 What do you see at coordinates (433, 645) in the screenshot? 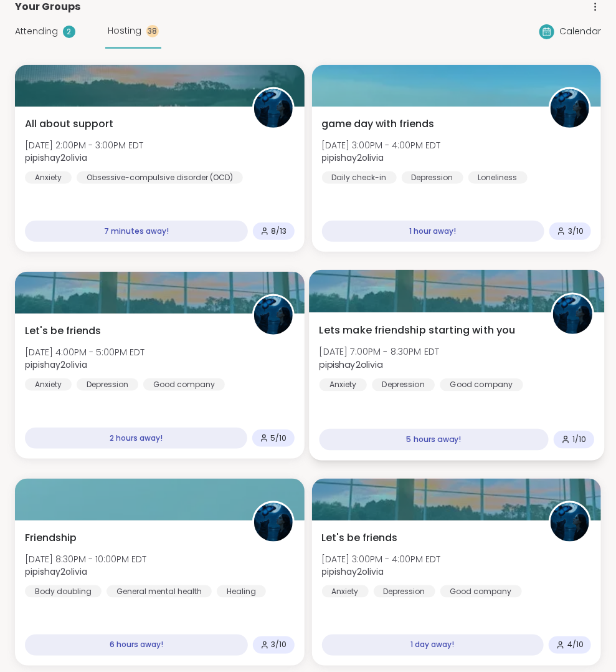
I see `div: 1 day away!` at bounding box center [433, 645].